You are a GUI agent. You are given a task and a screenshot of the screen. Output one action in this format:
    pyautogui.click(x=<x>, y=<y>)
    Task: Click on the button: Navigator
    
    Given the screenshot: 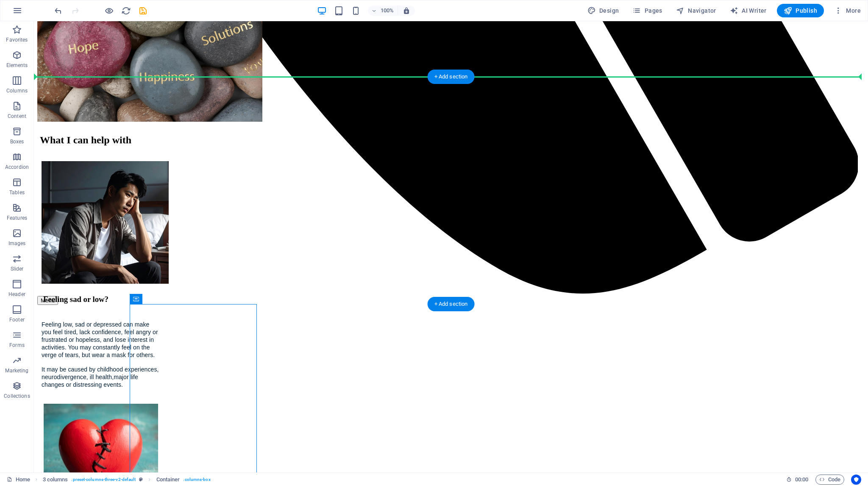 What is the action you would take?
    pyautogui.click(x=696, y=11)
    